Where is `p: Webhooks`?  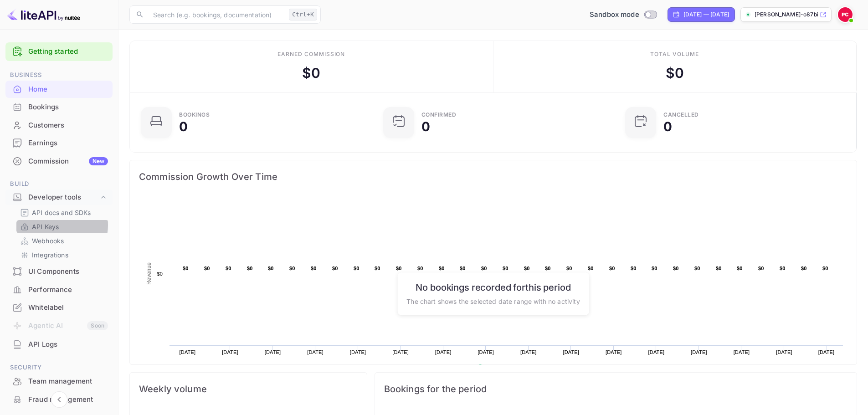 p: Webhooks is located at coordinates (48, 240).